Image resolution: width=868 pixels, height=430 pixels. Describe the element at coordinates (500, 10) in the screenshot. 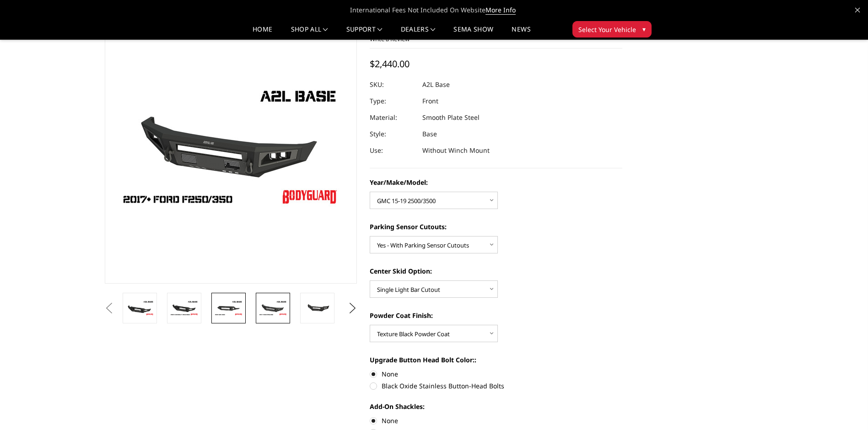

I see `a: More Info` at that location.